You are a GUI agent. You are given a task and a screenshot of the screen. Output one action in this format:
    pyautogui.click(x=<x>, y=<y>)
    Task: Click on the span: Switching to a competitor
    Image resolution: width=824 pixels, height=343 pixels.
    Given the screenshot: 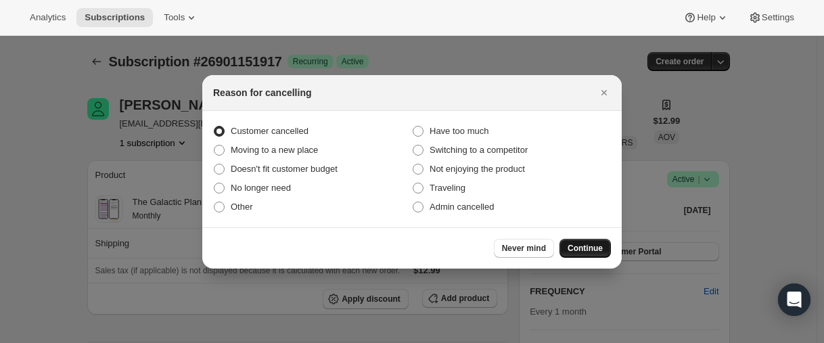 What is the action you would take?
    pyautogui.click(x=479, y=150)
    